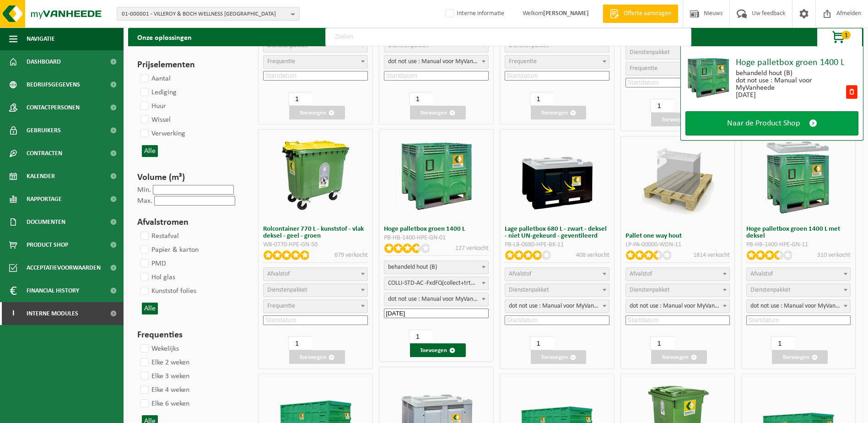  Describe the element at coordinates (189, 65) in the screenshot. I see `h3: Prijselementen` at that location.